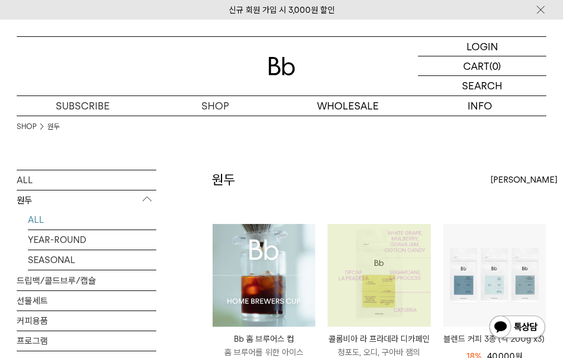  What do you see at coordinates (54, 127) in the screenshot?
I see `a: 원두` at bounding box center [54, 127].